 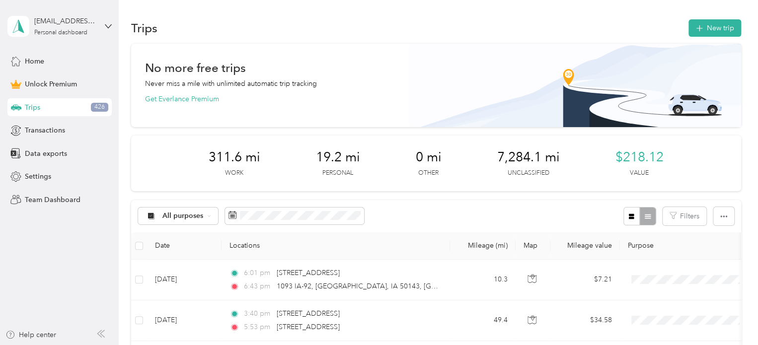 I want to click on img: Banner, so click(x=575, y=85).